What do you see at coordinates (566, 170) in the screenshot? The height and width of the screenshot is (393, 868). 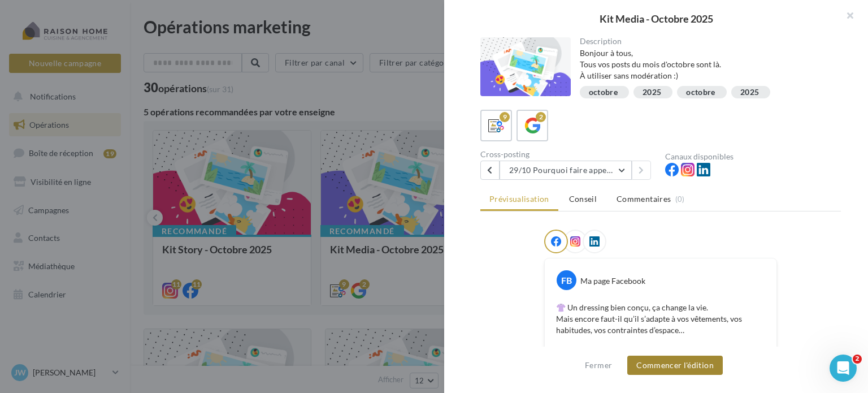 I see `button: 29/10 Pourquoi faire appel à un concepteur Raison Home pour votre dressing ?` at bounding box center [566, 170].